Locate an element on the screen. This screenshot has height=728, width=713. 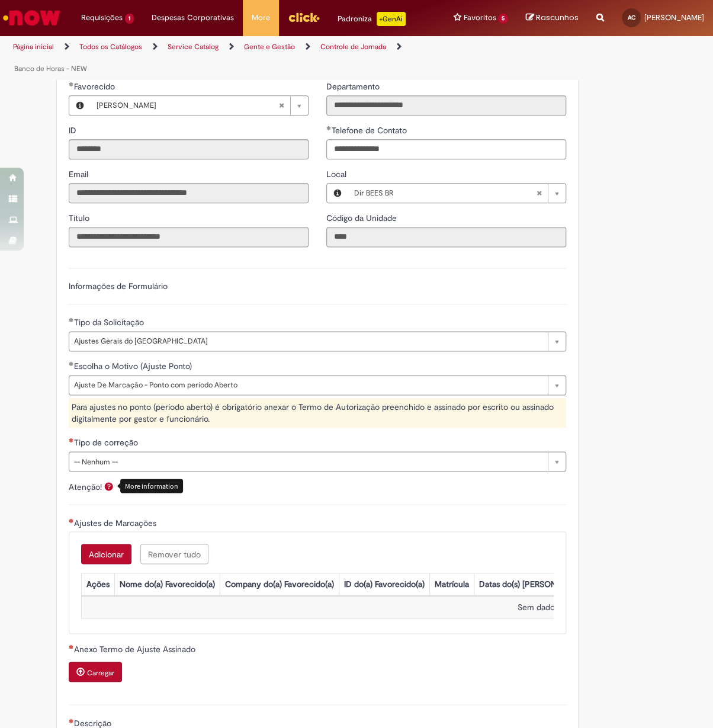
input: Departamento is located at coordinates (446, 106).